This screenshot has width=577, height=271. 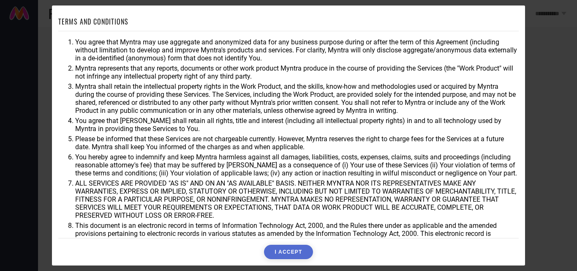 What do you see at coordinates (297, 165) in the screenshot?
I see `li: You hereby agree to indemnify and keep Myntra harmless against all damages, liabilities, costs, e...` at bounding box center [297, 165].